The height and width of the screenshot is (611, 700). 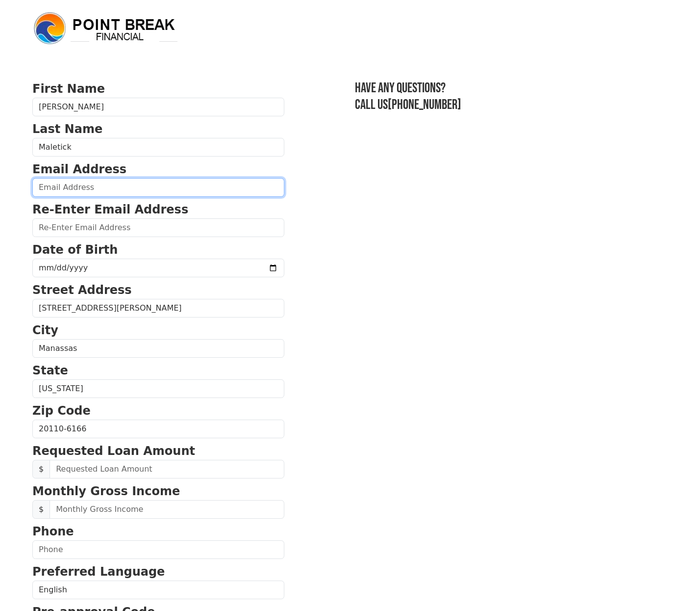 I want to click on img: logo.png, so click(x=106, y=29).